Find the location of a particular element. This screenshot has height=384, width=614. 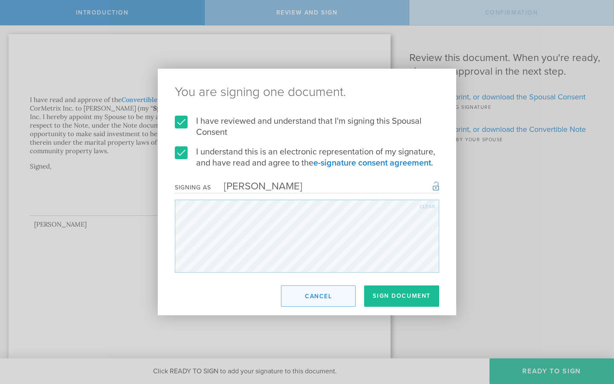

ng-pluralize: You are signing one document. is located at coordinates (307, 92).